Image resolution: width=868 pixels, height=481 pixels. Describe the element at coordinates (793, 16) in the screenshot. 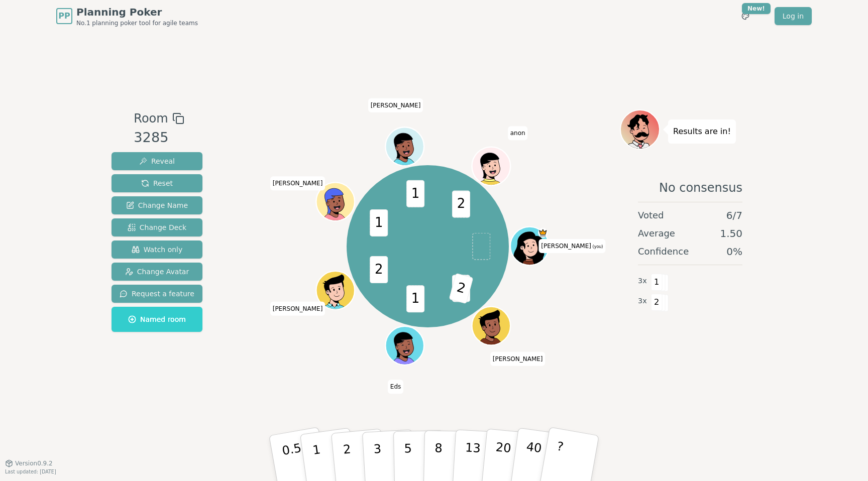

I see `a: Log in` at that location.